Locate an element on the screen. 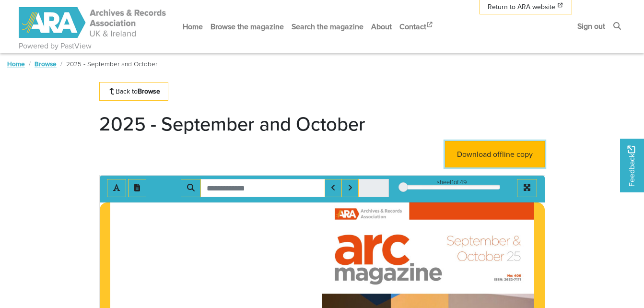 The height and width of the screenshot is (308, 644). button: Toggle text selection (Alt+T) is located at coordinates (116, 188).